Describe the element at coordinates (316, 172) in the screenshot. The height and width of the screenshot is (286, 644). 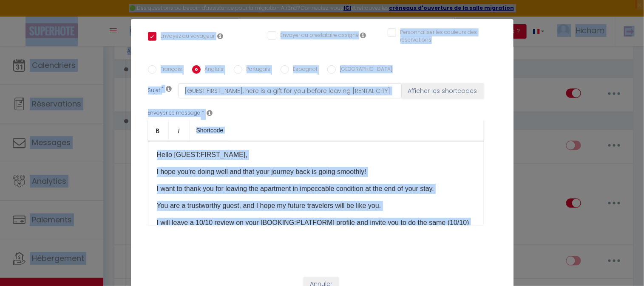
I see `p: I hope you're doing well and that your journey back is going smoothly!` at that location.